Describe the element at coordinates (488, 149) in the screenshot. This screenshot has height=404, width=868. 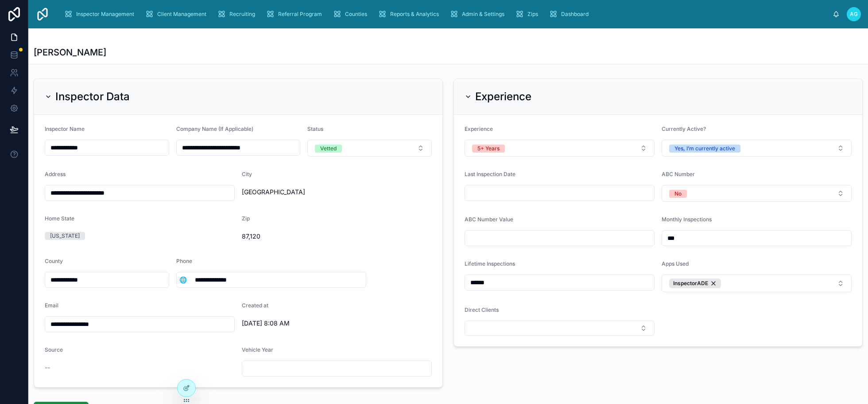
I see `div: 5+ Years` at that location.